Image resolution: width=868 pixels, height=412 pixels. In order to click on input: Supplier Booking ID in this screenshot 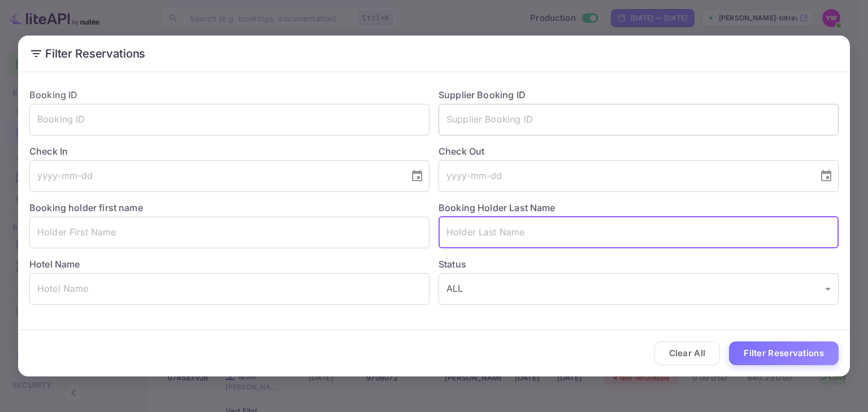, I will do `click(638, 120)`.